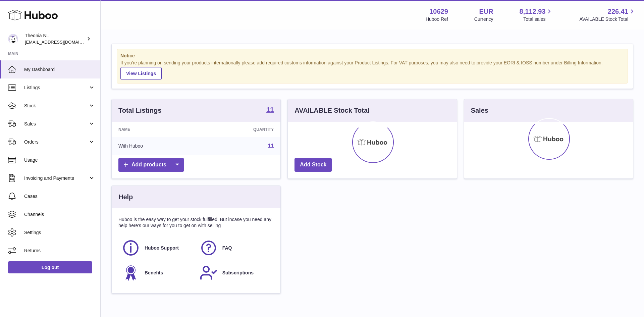  I want to click on h3: Sales, so click(480, 110).